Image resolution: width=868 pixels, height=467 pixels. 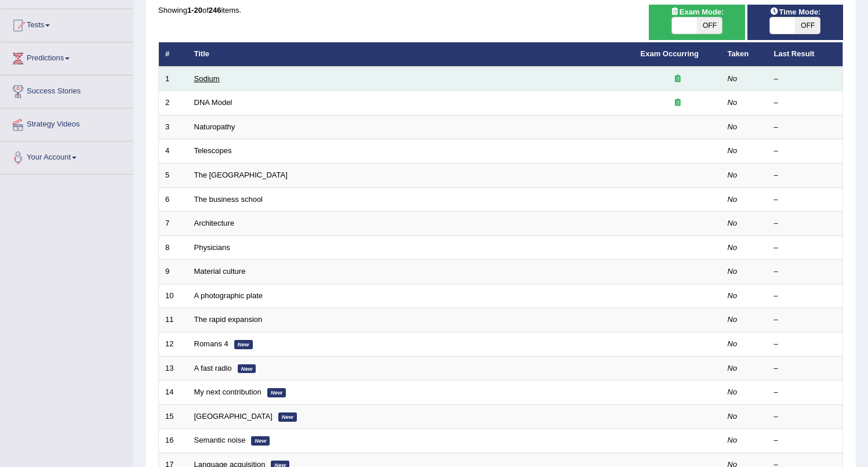 What do you see at coordinates (228, 319) in the screenshot?
I see `a: The rapid expansion` at bounding box center [228, 319].